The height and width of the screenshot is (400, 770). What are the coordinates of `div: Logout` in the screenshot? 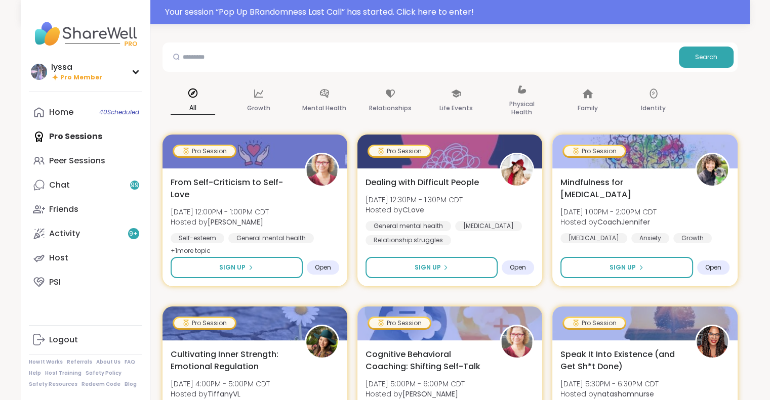 It's located at (63, 340).